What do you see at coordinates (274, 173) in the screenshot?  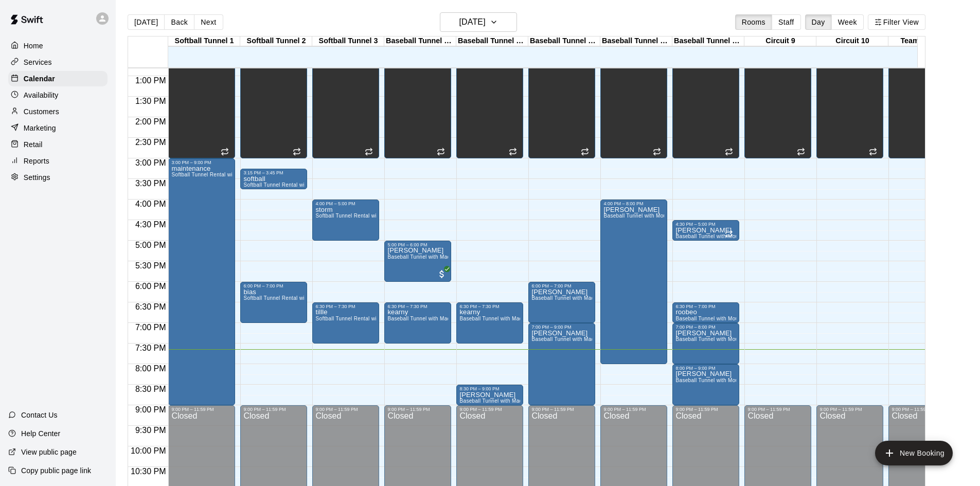 I see `div: 3:15 PM – 3:45 PM` at bounding box center [274, 173].